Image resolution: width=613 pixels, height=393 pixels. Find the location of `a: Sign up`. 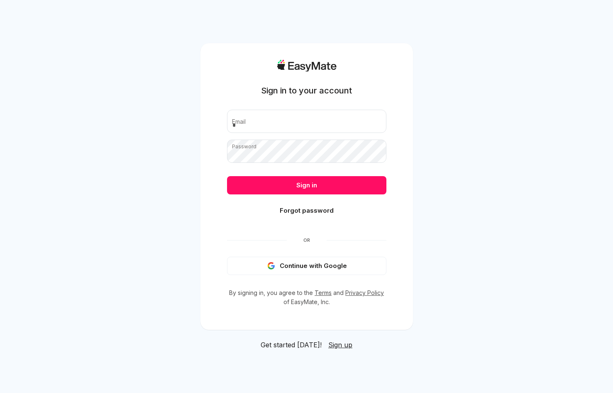

a: Sign up is located at coordinates (340, 344).